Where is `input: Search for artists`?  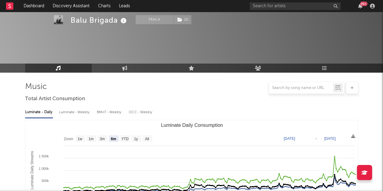 input: Search for artists is located at coordinates (295, 6).